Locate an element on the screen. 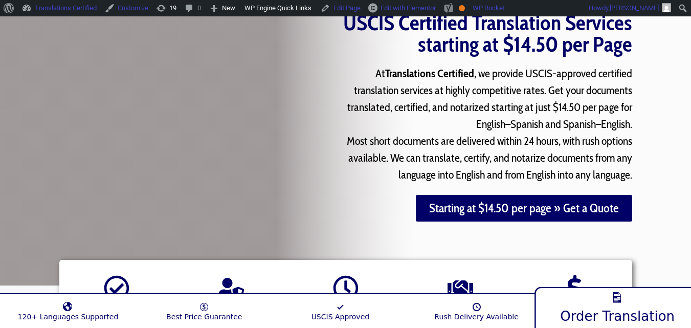  a: Rush Delivery Available is located at coordinates (476, 308).